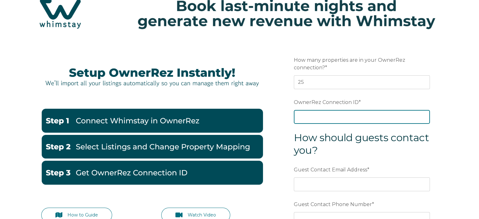 This screenshot has height=219, width=479. I want to click on span: How should guests contact you?, so click(362, 144).